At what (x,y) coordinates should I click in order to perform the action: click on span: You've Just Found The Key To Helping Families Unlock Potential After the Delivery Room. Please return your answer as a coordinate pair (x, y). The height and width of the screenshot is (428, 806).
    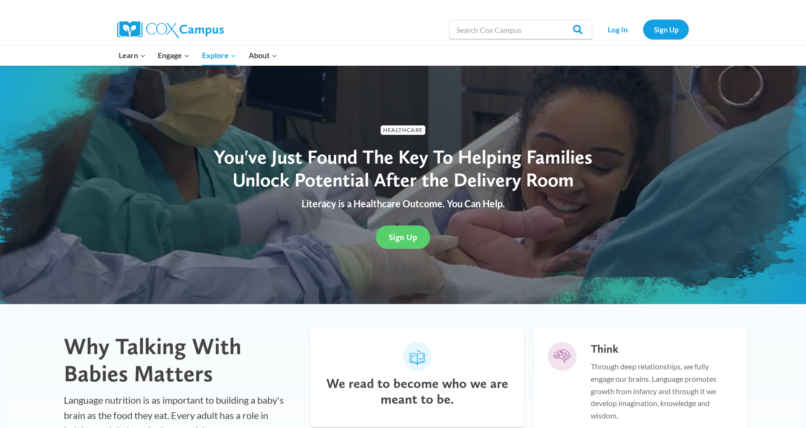
    Looking at the image, I should click on (403, 168).